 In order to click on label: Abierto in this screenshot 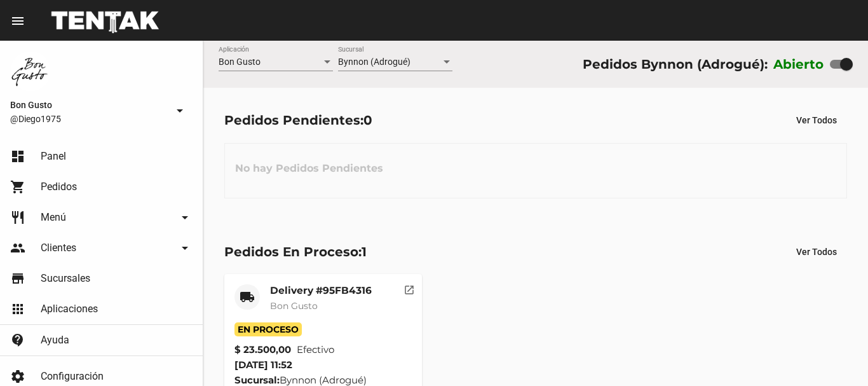, I will do `click(799, 64)`.